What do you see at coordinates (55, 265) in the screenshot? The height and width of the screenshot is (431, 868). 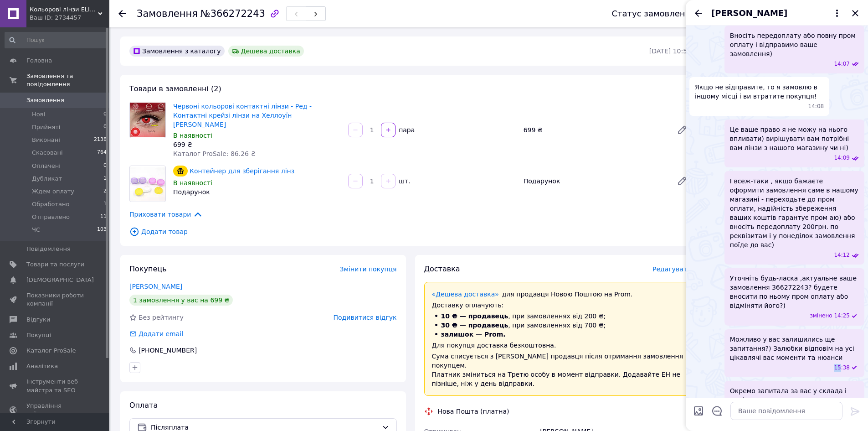 I see `span: Товари та послуги` at bounding box center [55, 265].